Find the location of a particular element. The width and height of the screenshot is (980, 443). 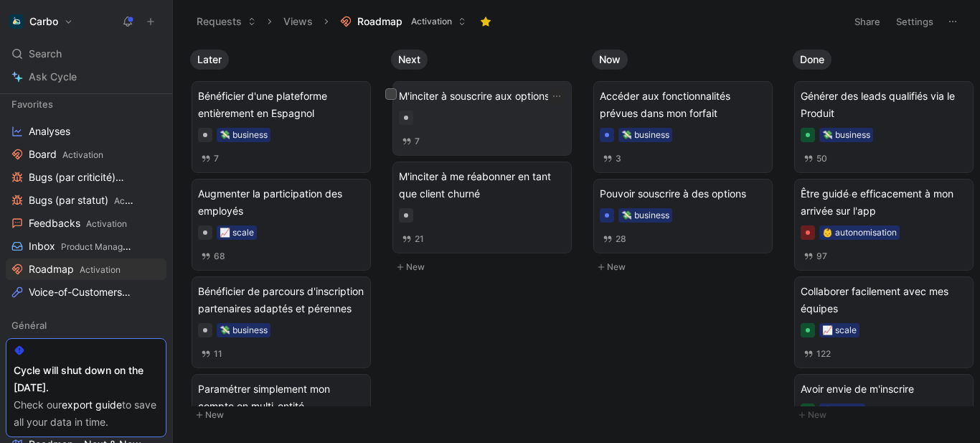

span: Être guidé⸱e efficacement à mon arrivée sur l'app is located at coordinates (884, 202).